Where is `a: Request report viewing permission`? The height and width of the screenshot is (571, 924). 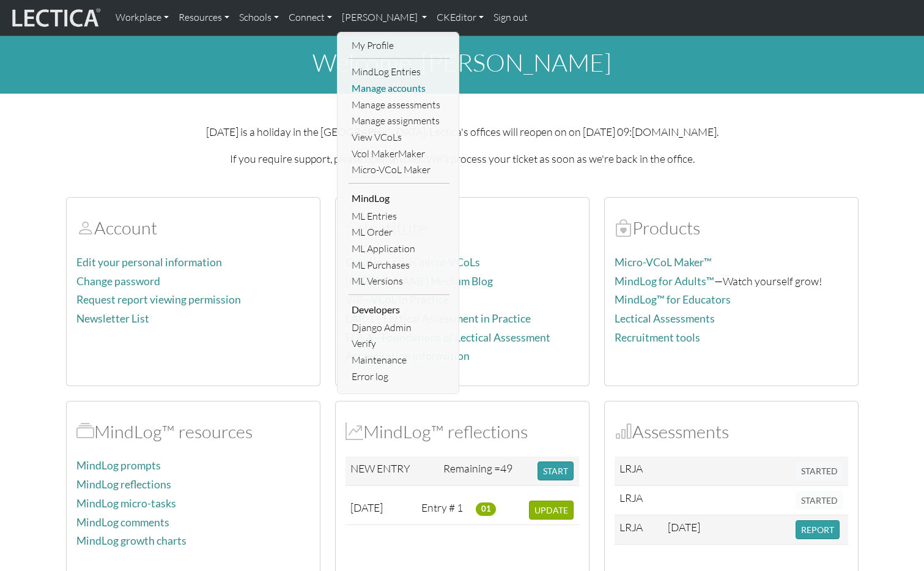 a: Request report viewing permission is located at coordinates (158, 299).